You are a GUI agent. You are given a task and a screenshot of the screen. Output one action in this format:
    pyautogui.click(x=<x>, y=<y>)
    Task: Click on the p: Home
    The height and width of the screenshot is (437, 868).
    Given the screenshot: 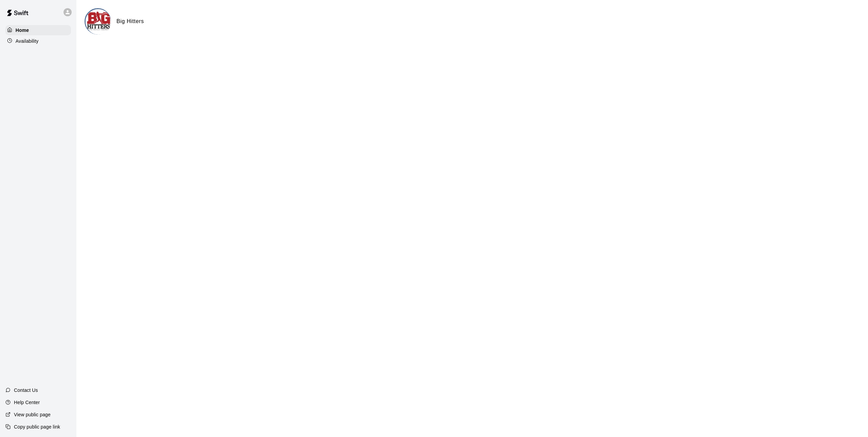 What is the action you would take?
    pyautogui.click(x=23, y=30)
    